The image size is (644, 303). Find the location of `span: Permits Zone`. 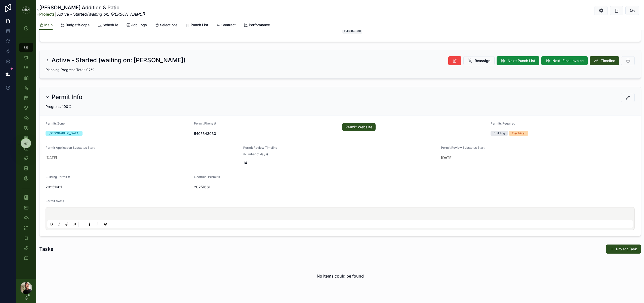

span: Permits Zone is located at coordinates (55, 123).